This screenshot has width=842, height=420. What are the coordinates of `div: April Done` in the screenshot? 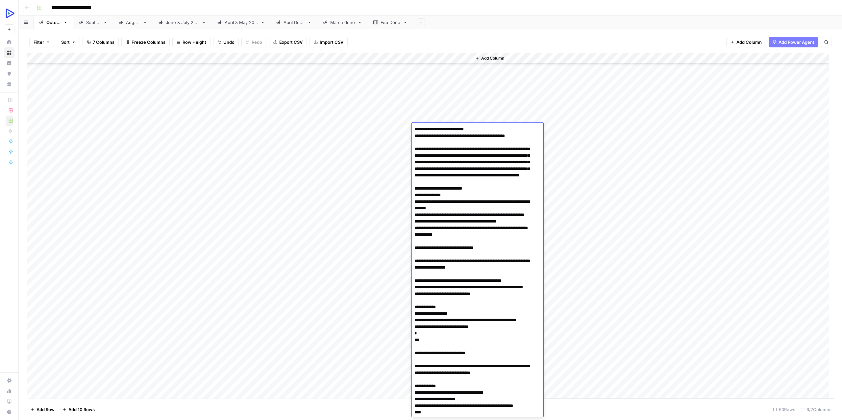 It's located at (294, 22).